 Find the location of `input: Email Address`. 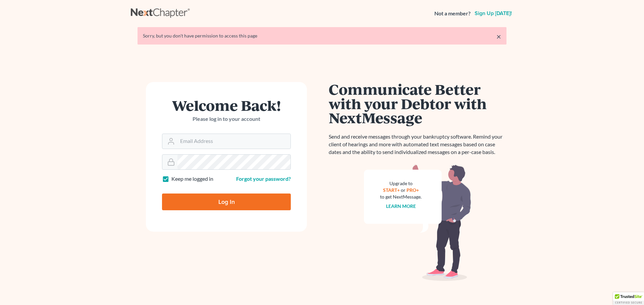

input: Email Address is located at coordinates (234, 141).